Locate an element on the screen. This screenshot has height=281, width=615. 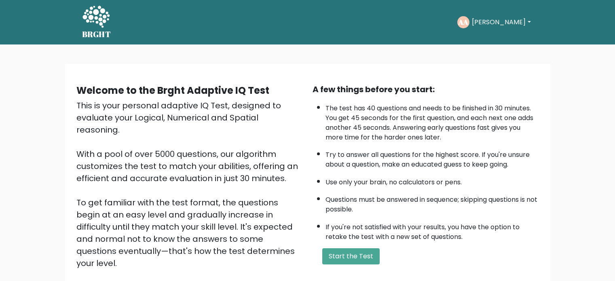
h5: BRGHT is located at coordinates (97, 34).